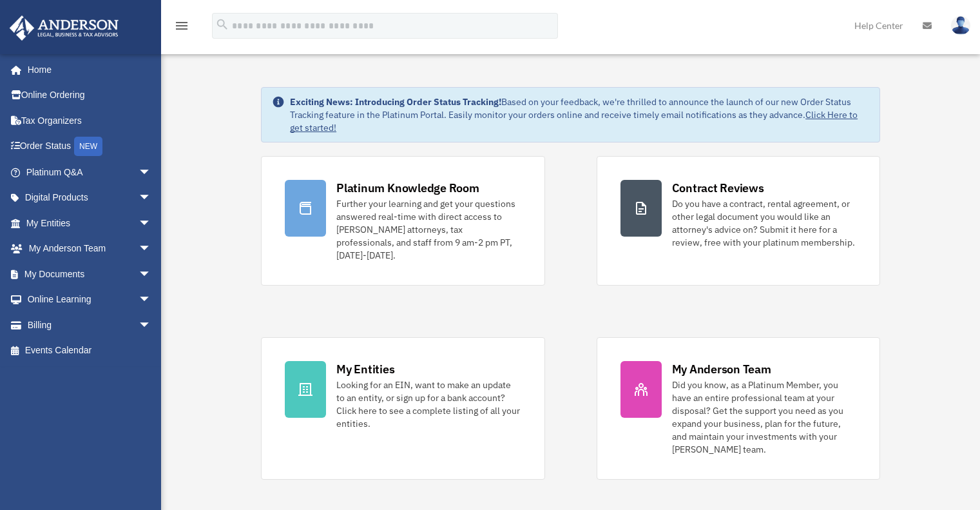 The width and height of the screenshot is (980, 510). Describe the element at coordinates (89, 147) in the screenshot. I see `a: Order StatusNEW` at that location.